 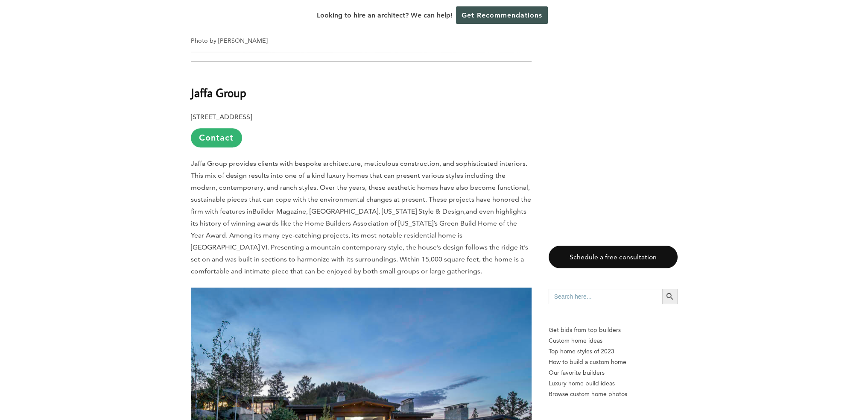 What do you see at coordinates (217, 137) in the screenshot?
I see `a: Contact` at bounding box center [217, 137].